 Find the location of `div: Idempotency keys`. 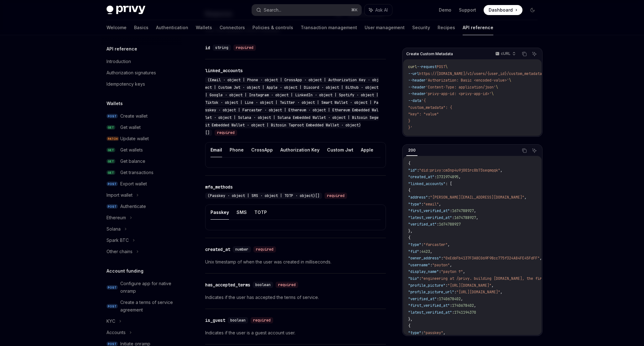

div: Idempotency keys is located at coordinates (126, 84).